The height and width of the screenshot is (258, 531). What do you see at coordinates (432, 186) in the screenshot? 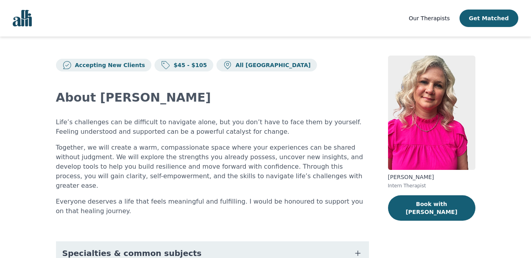
I see `p: Intern Therapist` at bounding box center [432, 186].